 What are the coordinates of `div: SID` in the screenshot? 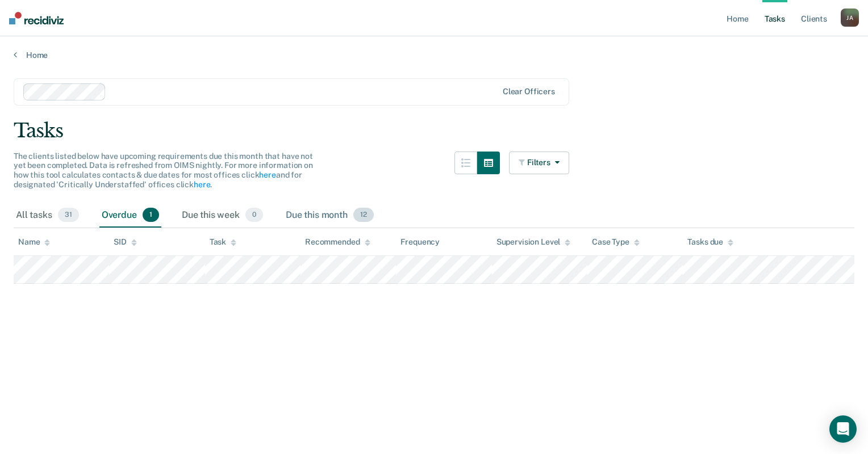 It's located at (125, 242).